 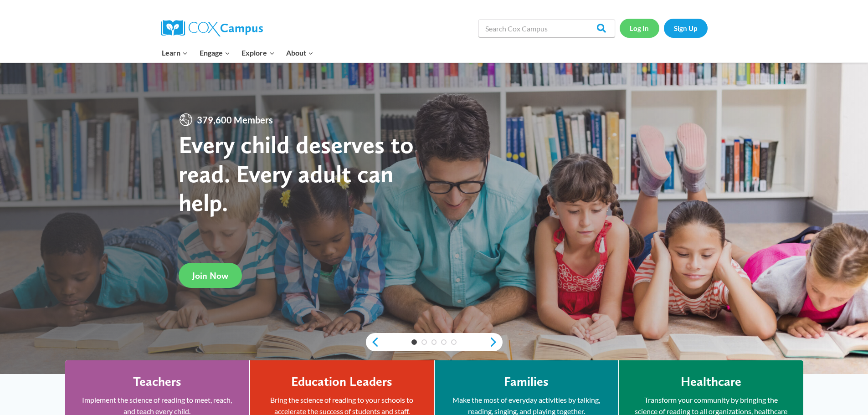 What do you see at coordinates (425, 342) in the screenshot?
I see `a: 2` at bounding box center [425, 342].